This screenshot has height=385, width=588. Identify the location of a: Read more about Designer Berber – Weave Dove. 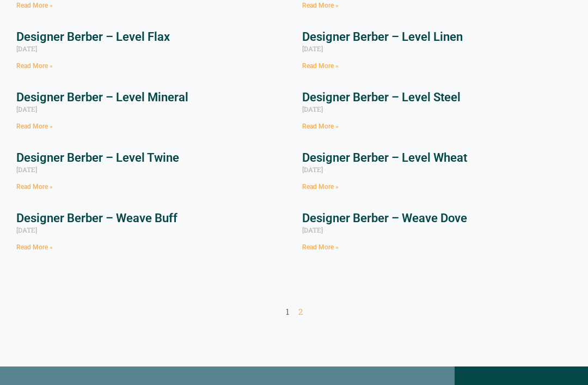
(320, 248).